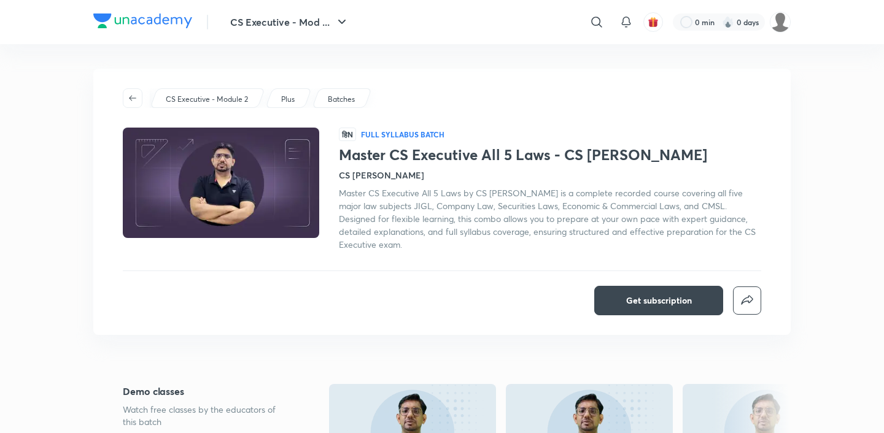 This screenshot has width=884, height=433. What do you see at coordinates (142, 22) in the screenshot?
I see `a: Company Logo` at bounding box center [142, 22].